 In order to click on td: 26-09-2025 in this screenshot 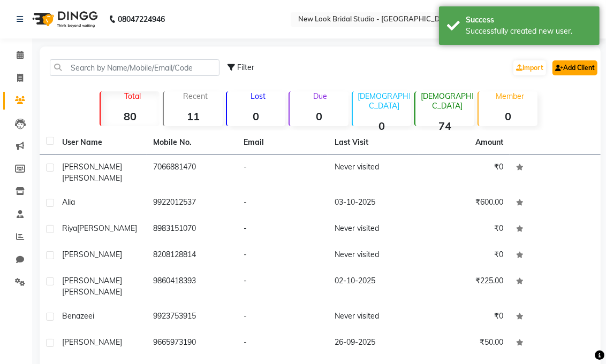, I will do `click(374, 344)`.